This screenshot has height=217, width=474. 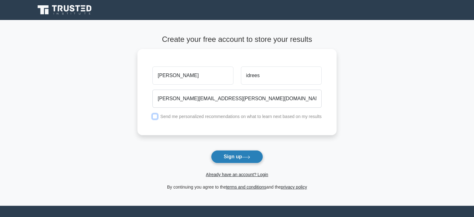 What do you see at coordinates (241, 116) in the screenshot?
I see `label: Send me personalized recommendations on what to learn next based on my results` at bounding box center [241, 116].